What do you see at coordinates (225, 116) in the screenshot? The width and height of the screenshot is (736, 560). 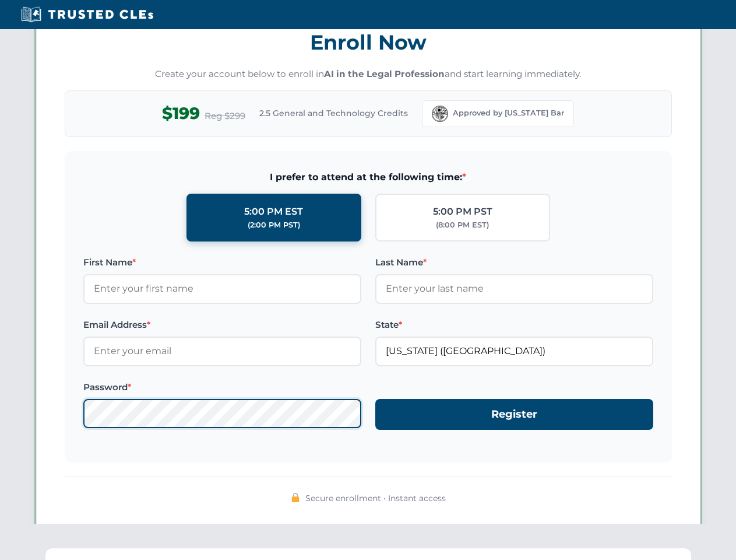 I see `span: Reg $299` at bounding box center [225, 116].